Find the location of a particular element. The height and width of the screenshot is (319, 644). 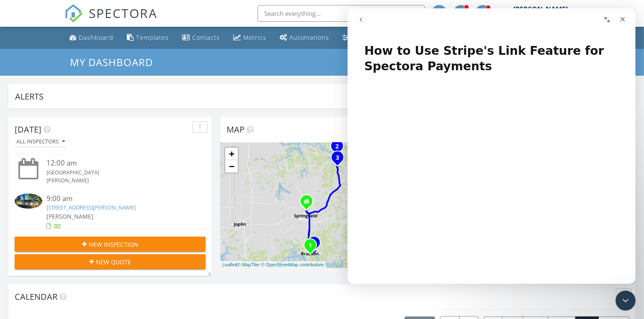

span: New Quote is located at coordinates (114, 262).